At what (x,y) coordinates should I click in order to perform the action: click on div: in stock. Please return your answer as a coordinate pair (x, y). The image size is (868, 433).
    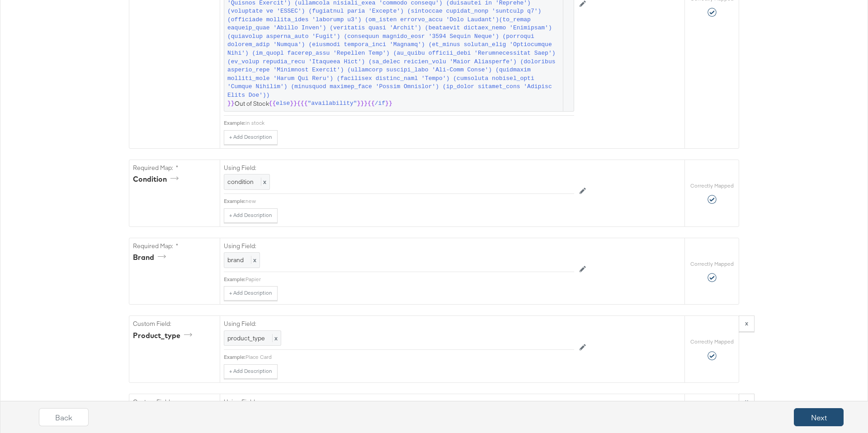
    Looking at the image, I should click on (410, 123).